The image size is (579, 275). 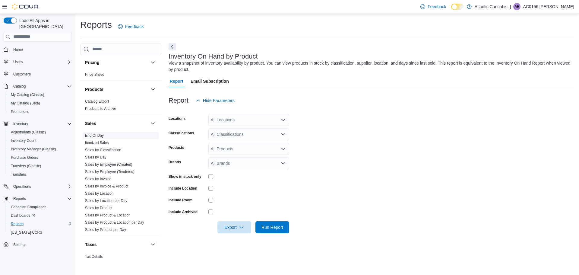 I want to click on button: Purchase Orders, so click(x=40, y=157).